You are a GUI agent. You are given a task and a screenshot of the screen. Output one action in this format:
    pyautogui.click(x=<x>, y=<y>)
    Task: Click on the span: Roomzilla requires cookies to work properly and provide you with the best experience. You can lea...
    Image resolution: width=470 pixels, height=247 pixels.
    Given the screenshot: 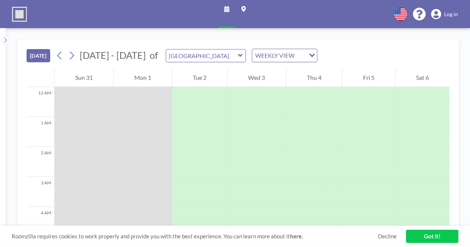 What is the action you would take?
    pyautogui.click(x=195, y=236)
    